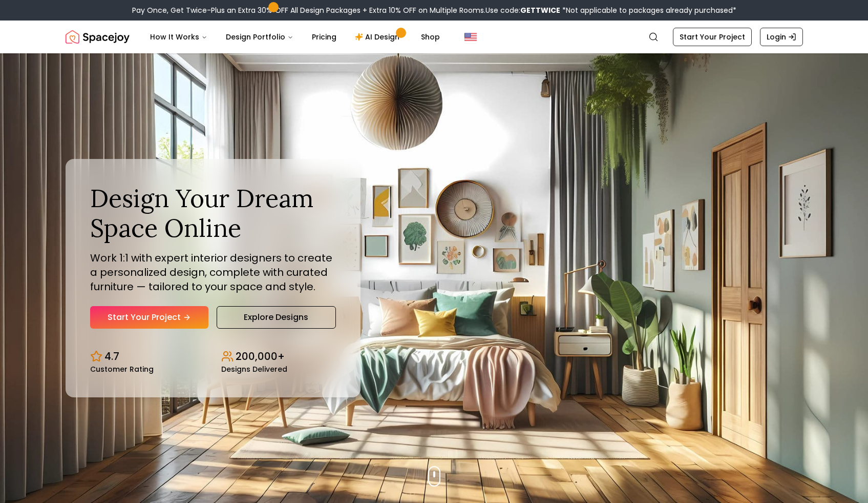  What do you see at coordinates (260, 356) in the screenshot?
I see `p: 200,000+` at bounding box center [260, 356].